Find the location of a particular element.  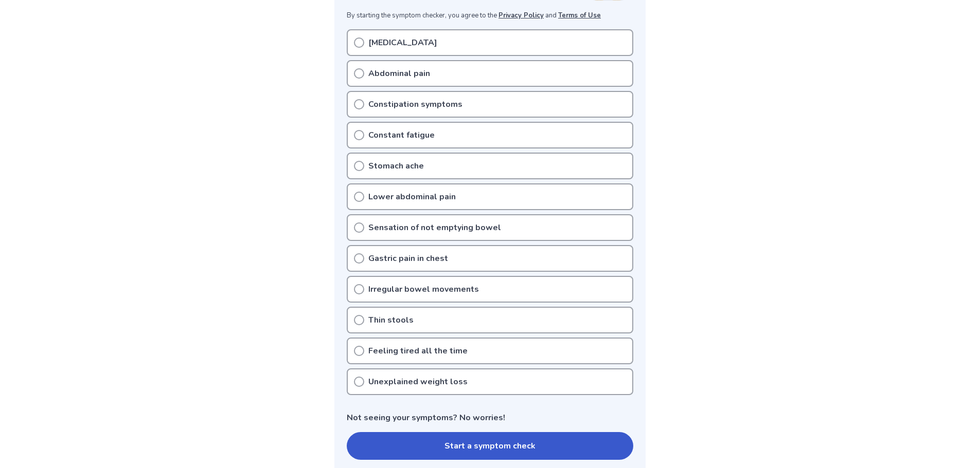

p: Constipation symptoms is located at coordinates (415, 105).